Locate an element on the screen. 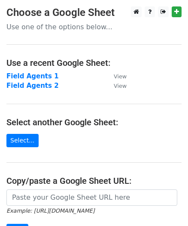  h4: Copy/paste a Google Sheet URL: is located at coordinates (94, 181).